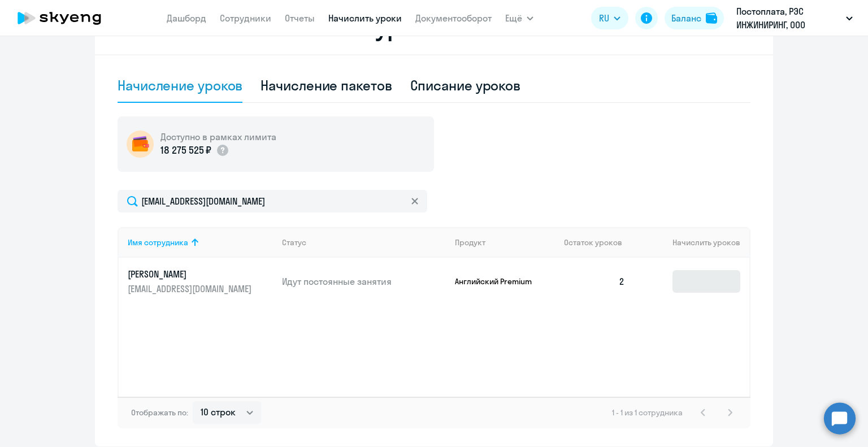 The image size is (868, 447). Describe the element at coordinates (593, 243) in the screenshot. I see `span: Остаток уроков` at that location.